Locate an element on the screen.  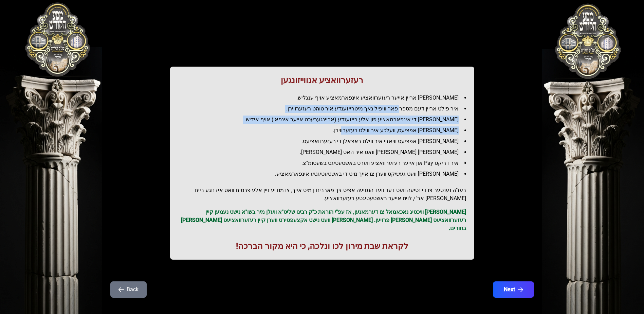
h1: רעזערוואציע אנווייזונגען is located at coordinates (322, 80).